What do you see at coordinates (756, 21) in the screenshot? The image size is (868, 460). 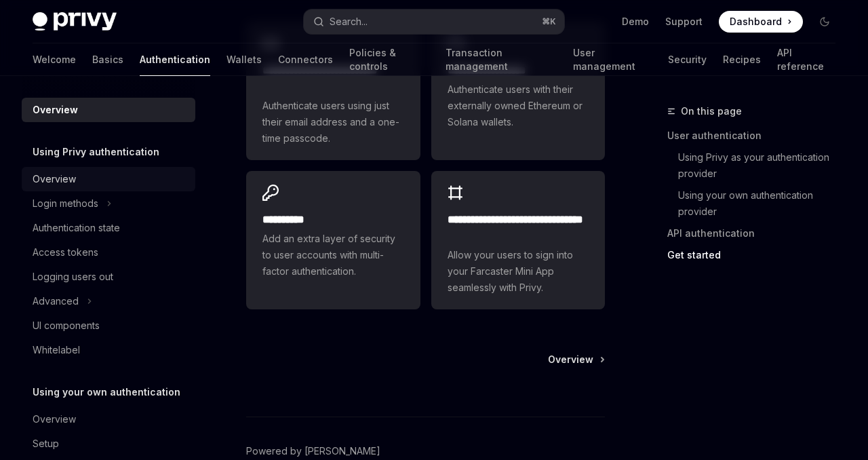 I see `span: Dashboard` at bounding box center [756, 21].